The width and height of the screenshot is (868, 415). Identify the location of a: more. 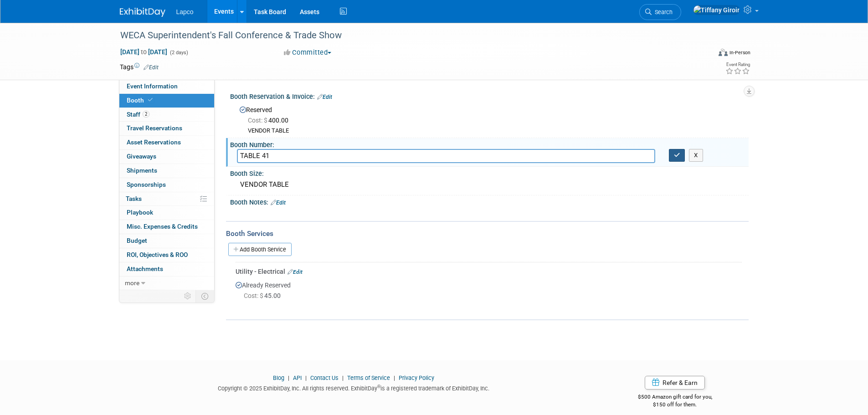
(167, 283).